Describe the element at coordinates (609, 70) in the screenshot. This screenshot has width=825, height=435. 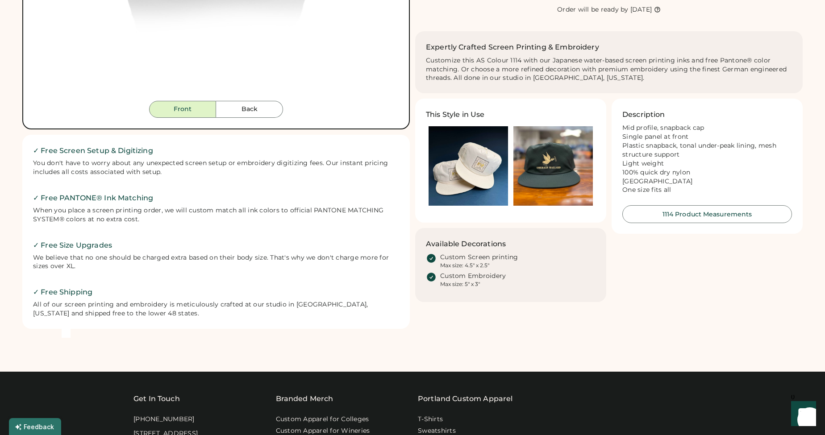
I see `div: Customize this AS Colour 1114 with our Japanese water-based screen printing inks and free Pantone...` at that location.